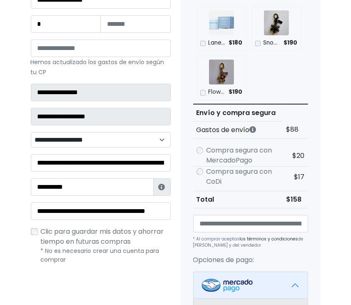  Describe the element at coordinates (243, 155) in the screenshot. I see `label: Compra segura con MercadoPago` at that location.